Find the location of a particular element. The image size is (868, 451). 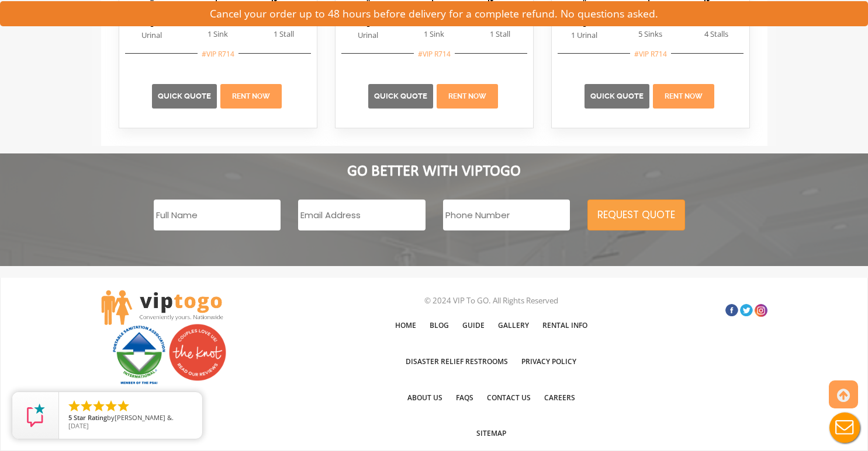

span: 1 Urinal is located at coordinates (584, 35).